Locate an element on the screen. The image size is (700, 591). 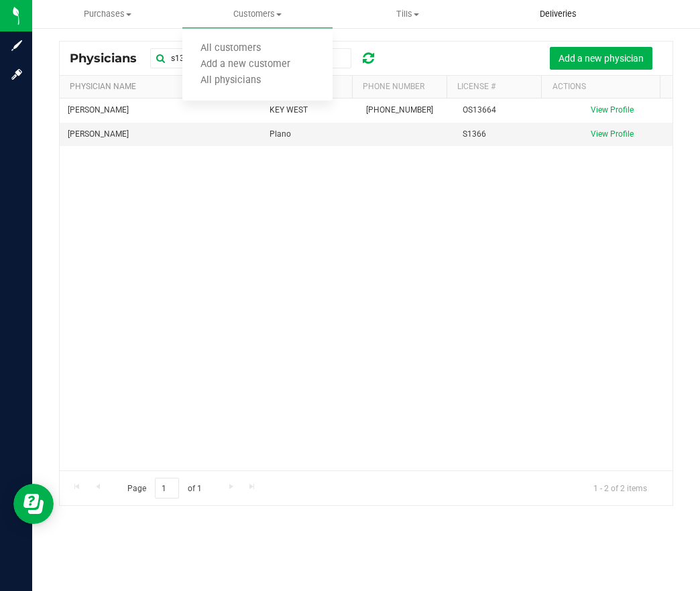
a: Physician Name is located at coordinates (102, 87).